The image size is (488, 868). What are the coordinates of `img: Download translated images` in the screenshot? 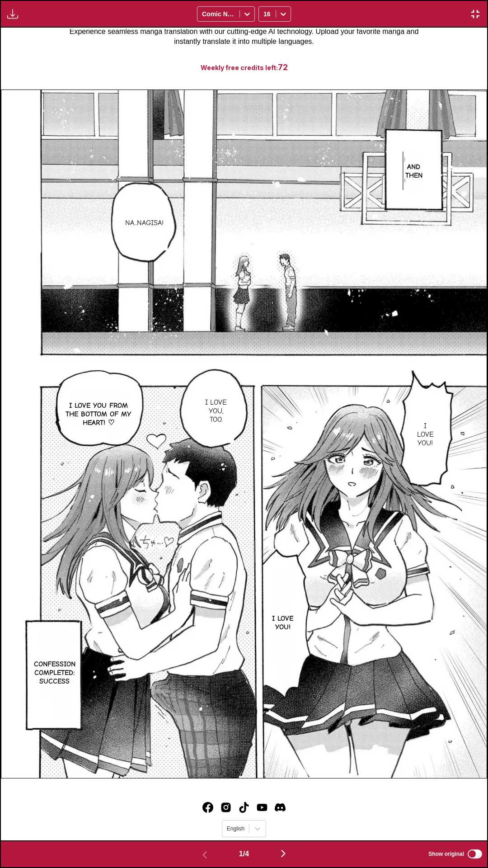 It's located at (13, 14).